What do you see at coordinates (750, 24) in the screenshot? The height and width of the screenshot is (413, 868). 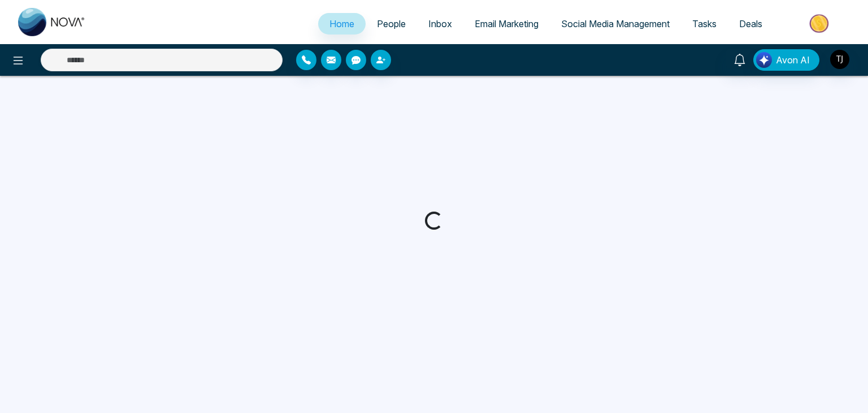 I see `a: Deals` at bounding box center [750, 24].